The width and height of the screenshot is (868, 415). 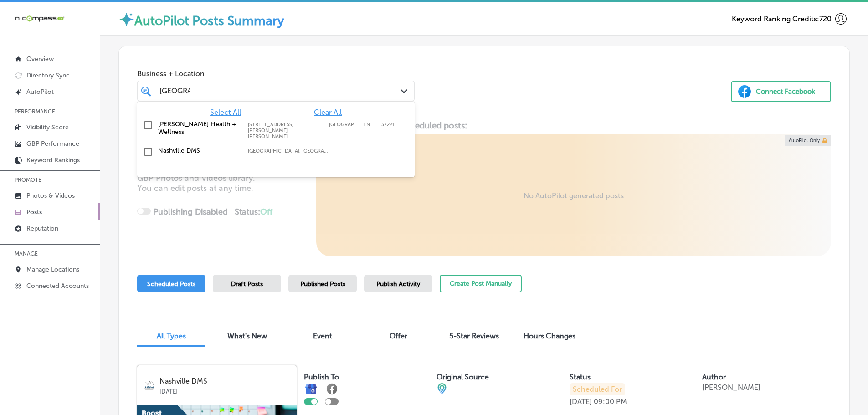 I want to click on p: AutoPilot, so click(x=40, y=91).